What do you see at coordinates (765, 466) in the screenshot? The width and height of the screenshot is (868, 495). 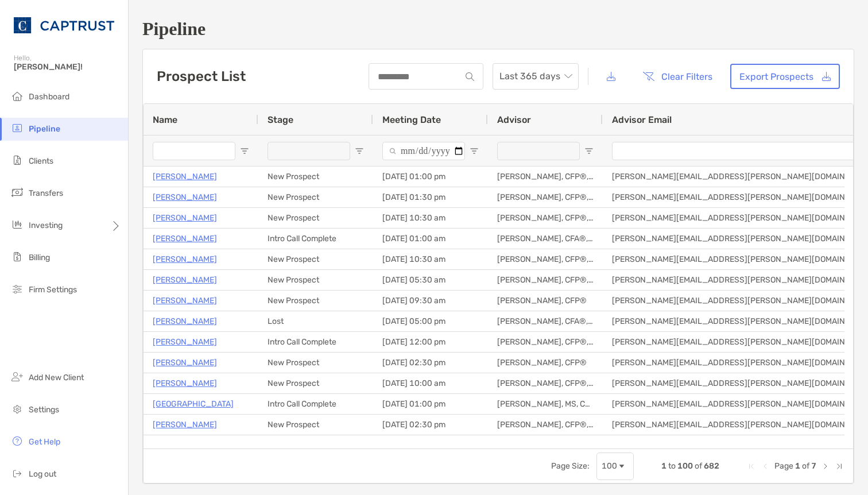 I see `div: Previous Page` at bounding box center [765, 466].